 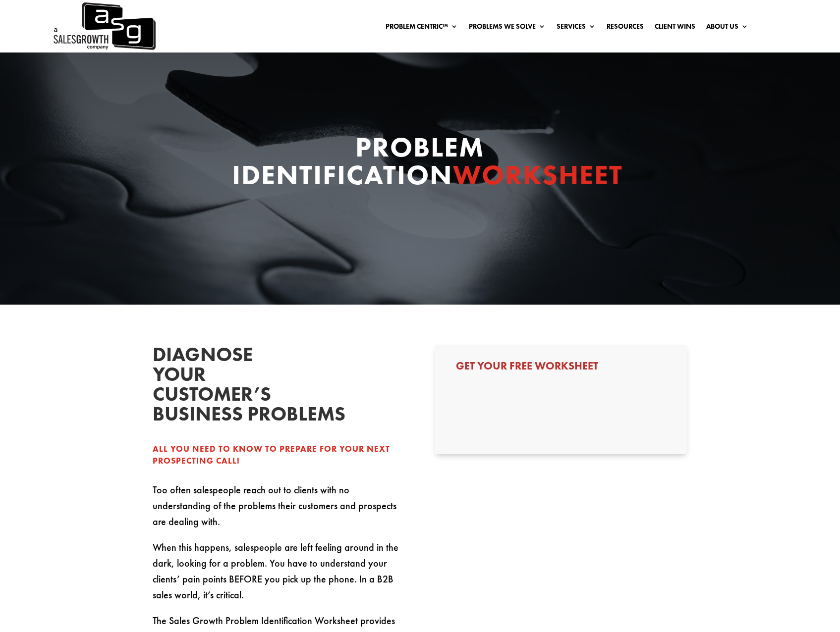 I want to click on h3: Get Your Free Worksheet, so click(x=561, y=368).